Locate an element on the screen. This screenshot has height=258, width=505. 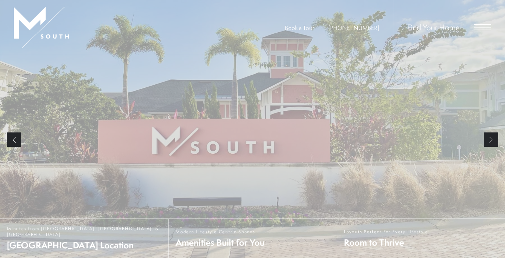
button: Open Menu is located at coordinates (483, 27).